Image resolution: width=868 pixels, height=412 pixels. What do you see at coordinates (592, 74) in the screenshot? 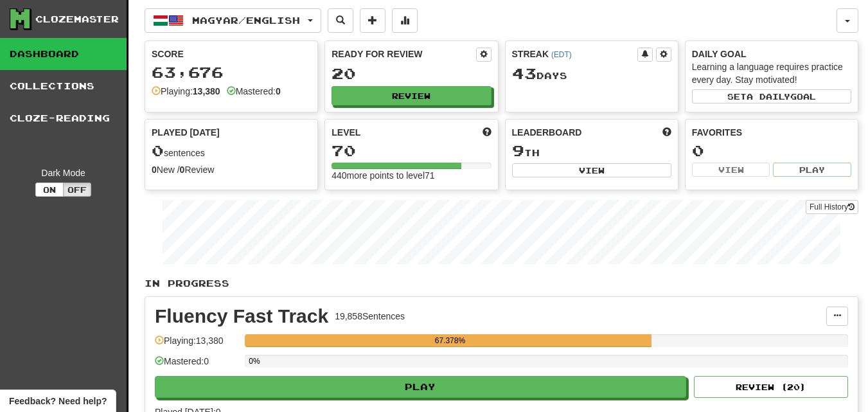
I see `div: Day s` at bounding box center [592, 74].